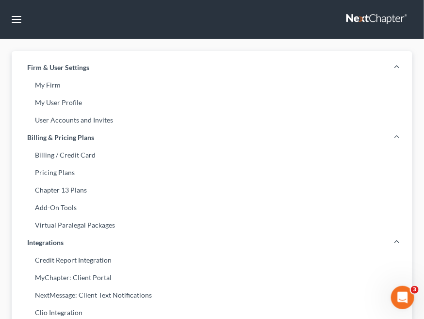  I want to click on a: User Accounts and Invites, so click(212, 120).